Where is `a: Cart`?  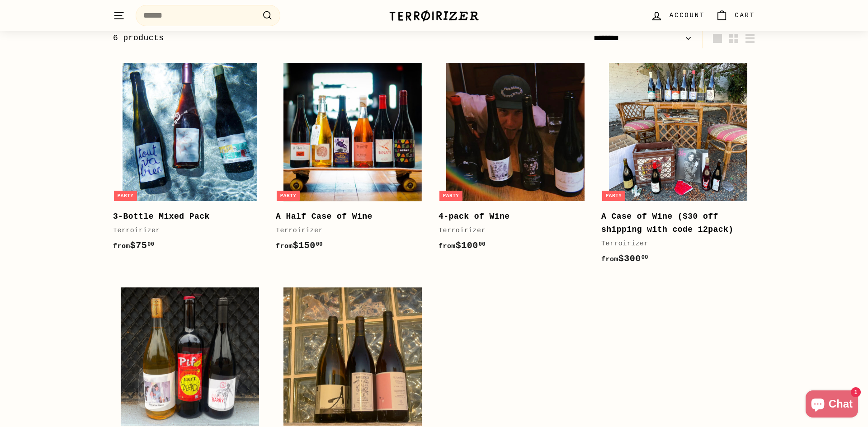 a: Cart is located at coordinates (736, 15).